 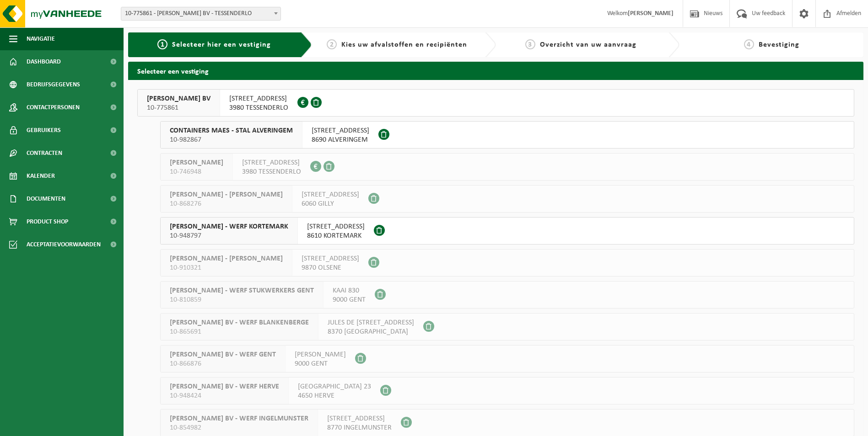 What do you see at coordinates (44, 153) in the screenshot?
I see `span: Contracten` at bounding box center [44, 153].